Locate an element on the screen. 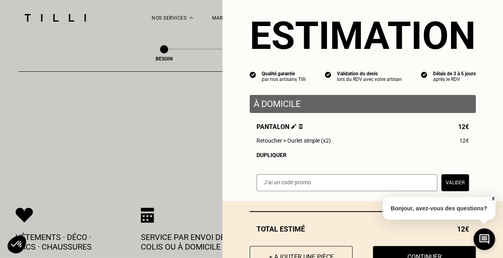  span: Pantalon is located at coordinates (280, 126).